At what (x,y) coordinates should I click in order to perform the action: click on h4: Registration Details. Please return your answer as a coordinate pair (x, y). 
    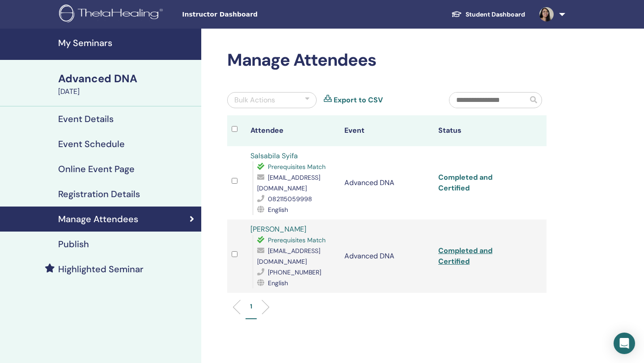
    Looking at the image, I should click on (99, 194).